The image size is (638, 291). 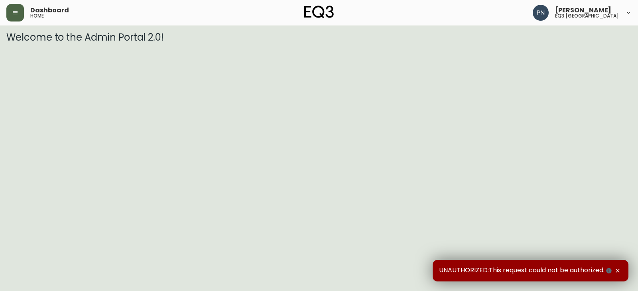 What do you see at coordinates (37, 16) in the screenshot?
I see `h5: home` at bounding box center [37, 16].